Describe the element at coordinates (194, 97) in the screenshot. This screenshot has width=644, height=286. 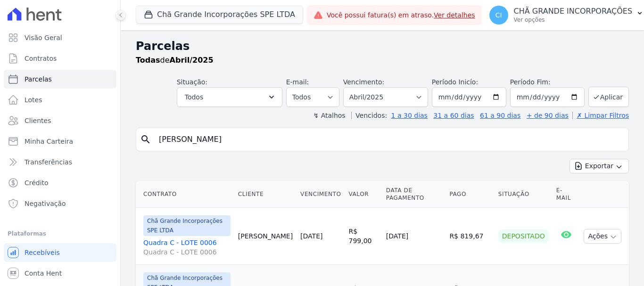
I see `span: Todos` at that location.